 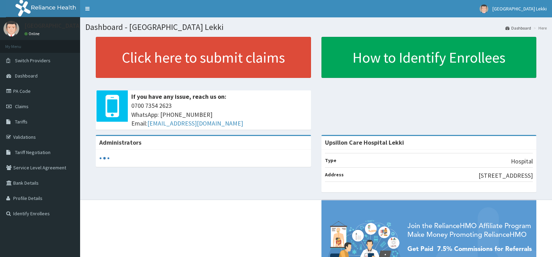 I want to click on span: Claims, so click(x=22, y=107).